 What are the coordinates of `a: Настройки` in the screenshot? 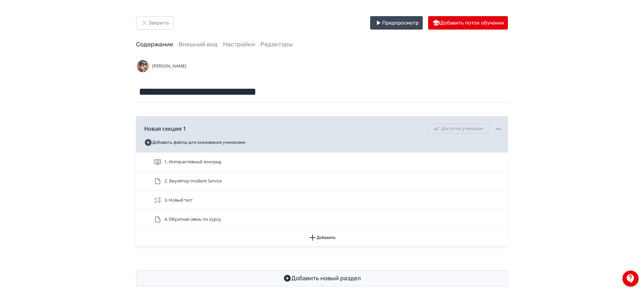 It's located at (239, 45).